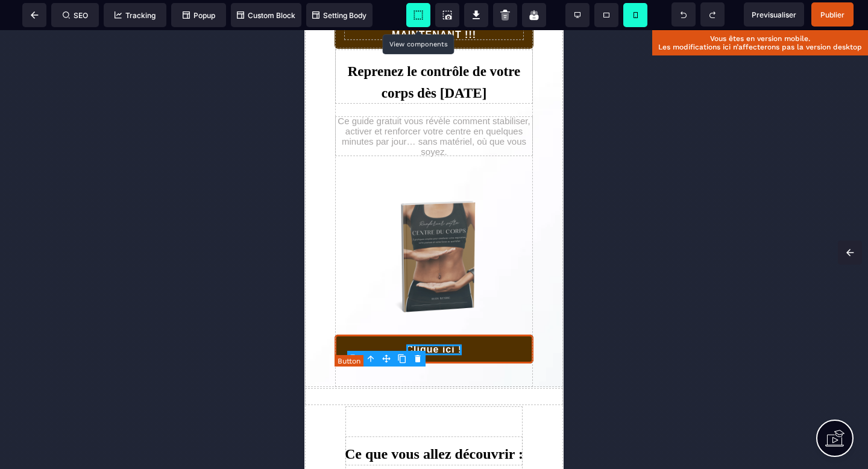 The image size is (868, 469). Describe the element at coordinates (129, 319) in the screenshot. I see `button: Clique ici !` at that location.